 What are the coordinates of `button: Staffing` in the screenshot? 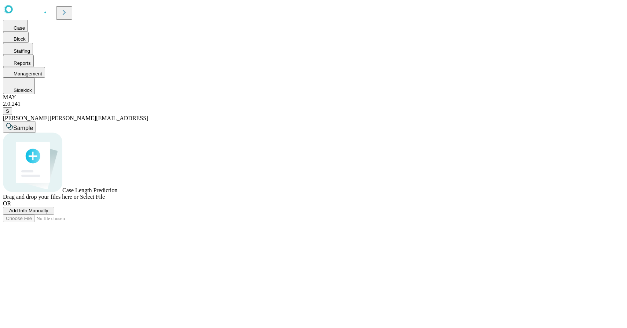 It's located at (18, 49).